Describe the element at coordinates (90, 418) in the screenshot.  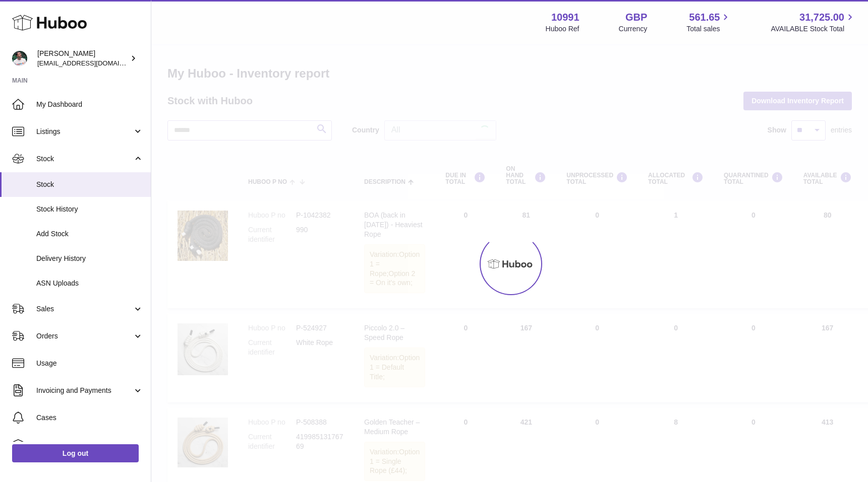
I see `span: Cases` at that location.